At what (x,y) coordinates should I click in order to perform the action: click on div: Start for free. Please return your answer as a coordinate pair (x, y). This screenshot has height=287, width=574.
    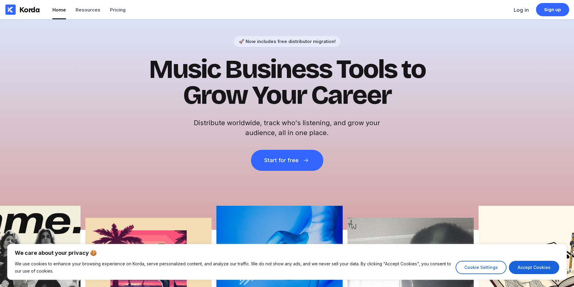
    Looking at the image, I should click on (281, 161).